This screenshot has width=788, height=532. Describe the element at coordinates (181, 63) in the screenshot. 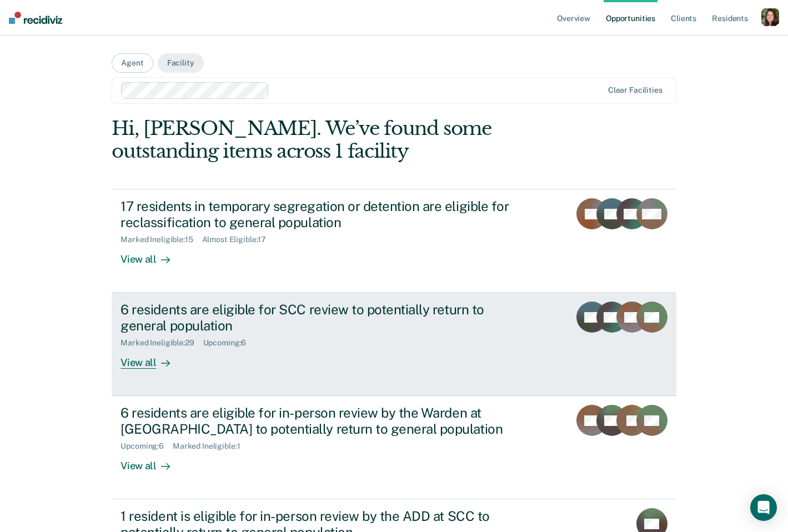

I see `button: Facility` at that location.